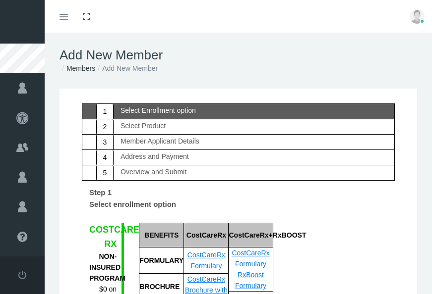  What do you see at coordinates (100, 191) in the screenshot?
I see `label: Step 1` at bounding box center [100, 191].